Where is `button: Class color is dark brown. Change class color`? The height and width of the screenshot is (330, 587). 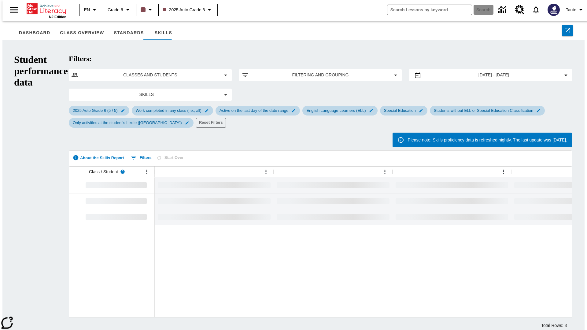 button: Class color is dark brown. Change class color is located at coordinates (147, 10).